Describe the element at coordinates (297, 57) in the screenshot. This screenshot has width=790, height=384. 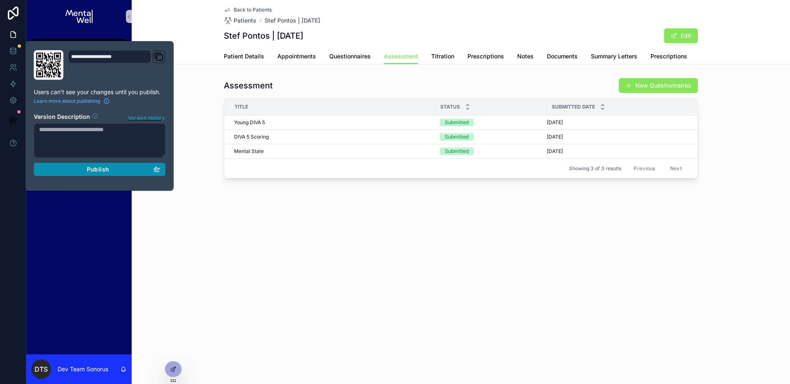
I see `a: Appointments` at that location.